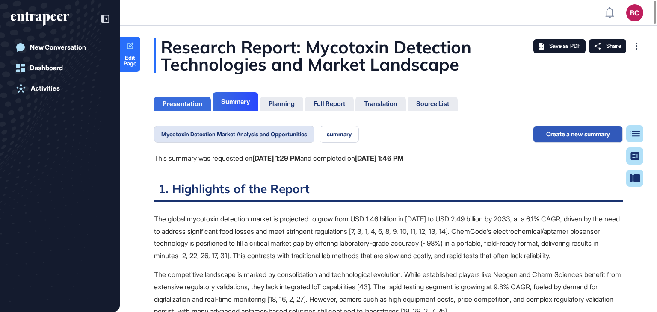 This screenshot has width=657, height=312. Describe the element at coordinates (388, 56) in the screenshot. I see `div: Research Report: Mycotoxin Detection Technologies and Market Landscape` at that location.